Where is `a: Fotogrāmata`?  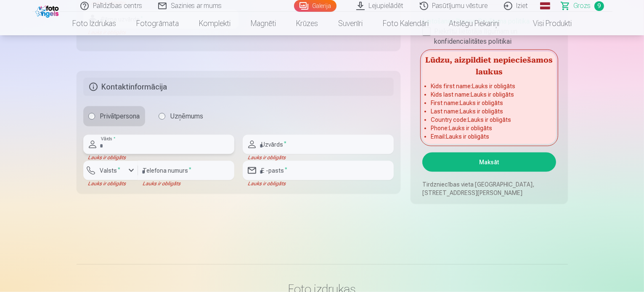 a: Fotogrāmata is located at coordinates (157, 23).